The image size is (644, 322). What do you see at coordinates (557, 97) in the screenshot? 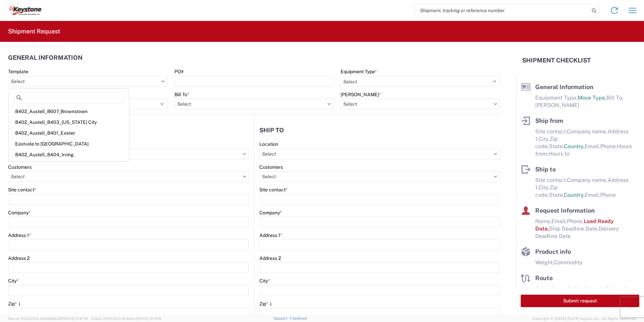
I see `span: Equipment Type,` at bounding box center [557, 97].